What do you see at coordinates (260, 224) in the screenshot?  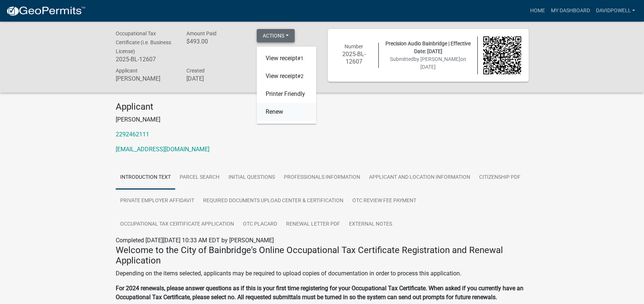 I see `a: OTC Placard` at bounding box center [260, 224].